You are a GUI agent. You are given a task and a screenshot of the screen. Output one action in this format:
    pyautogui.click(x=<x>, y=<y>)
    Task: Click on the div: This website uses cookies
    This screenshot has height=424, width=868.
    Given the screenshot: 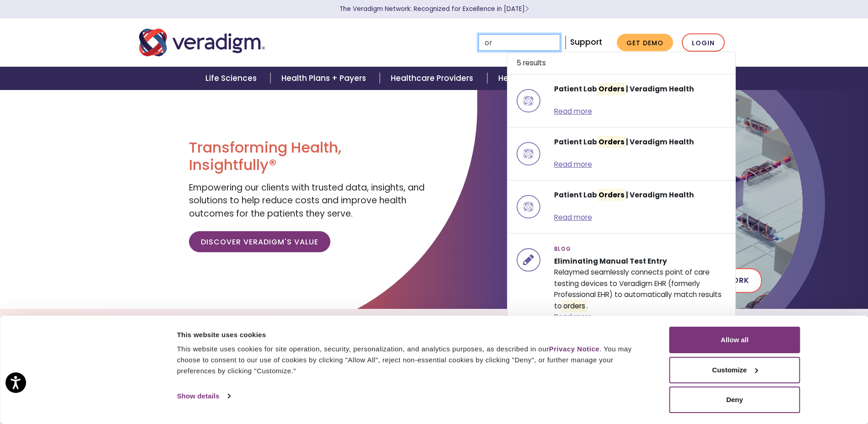 What is the action you would take?
    pyautogui.click(x=413, y=335)
    